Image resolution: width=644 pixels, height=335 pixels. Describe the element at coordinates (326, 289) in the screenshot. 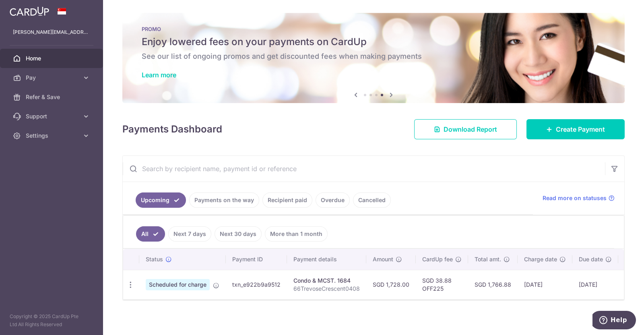

I see `p: 66TrevoseCrescent0408` at that location.